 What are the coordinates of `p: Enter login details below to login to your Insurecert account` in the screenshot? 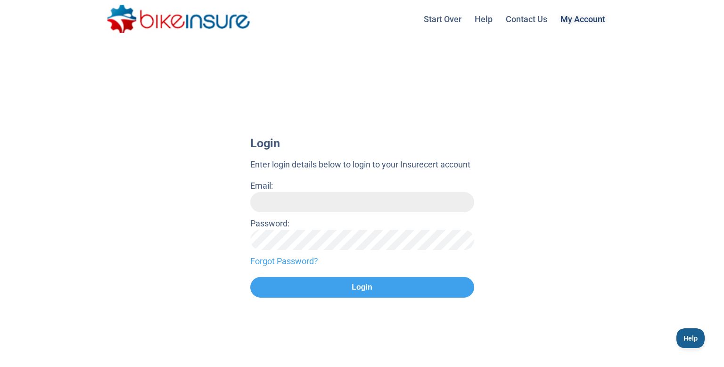 It's located at (362, 164).